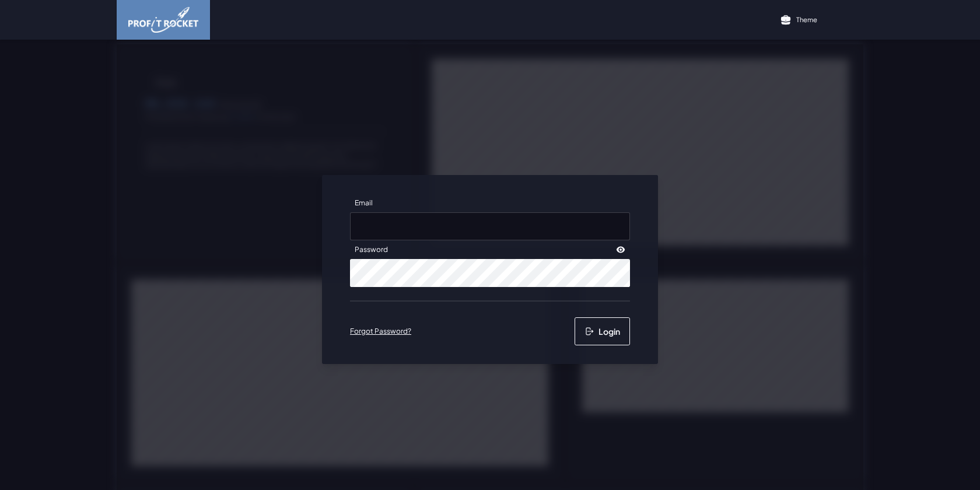 The width and height of the screenshot is (980, 490). I want to click on button: Login, so click(602, 332).